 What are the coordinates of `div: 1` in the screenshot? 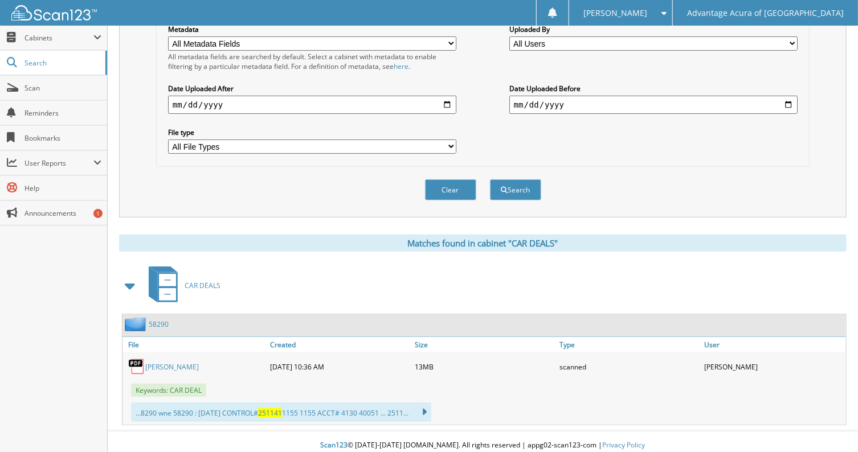 It's located at (98, 214).